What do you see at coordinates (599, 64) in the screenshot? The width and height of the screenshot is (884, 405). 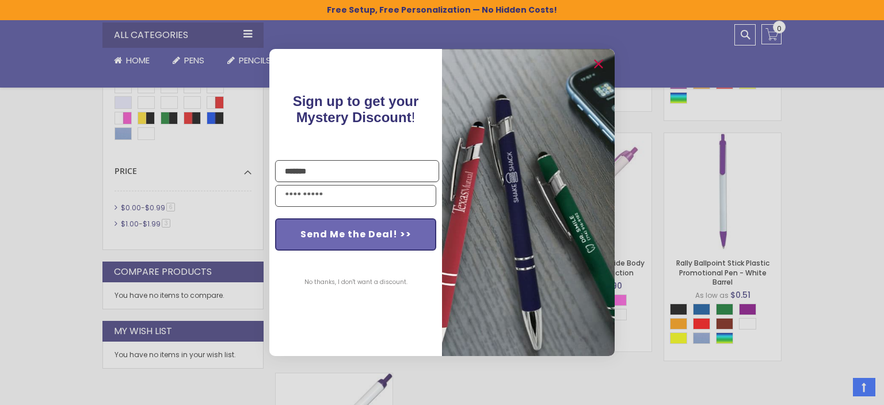 I see `button: Close dialog` at bounding box center [599, 64].